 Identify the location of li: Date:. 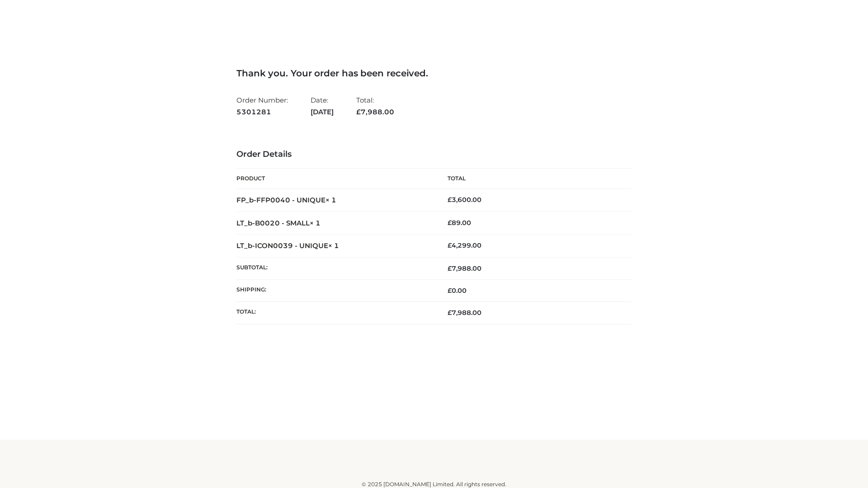
(322, 105).